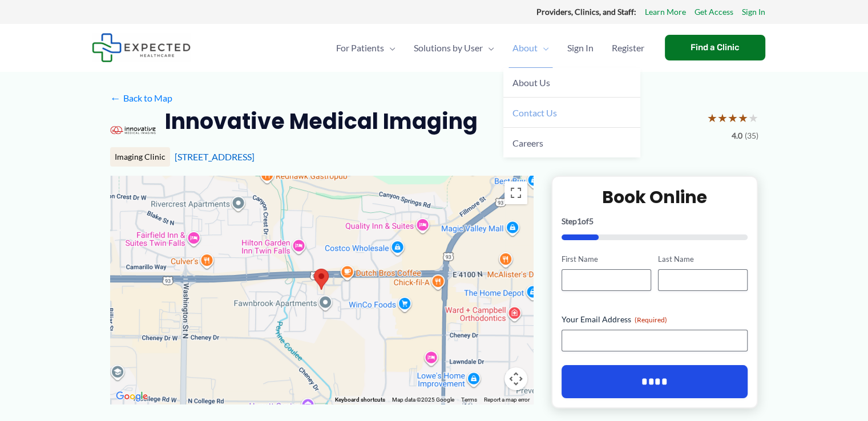 Image resolution: width=868 pixels, height=421 pixels. I want to click on span: 5, so click(591, 221).